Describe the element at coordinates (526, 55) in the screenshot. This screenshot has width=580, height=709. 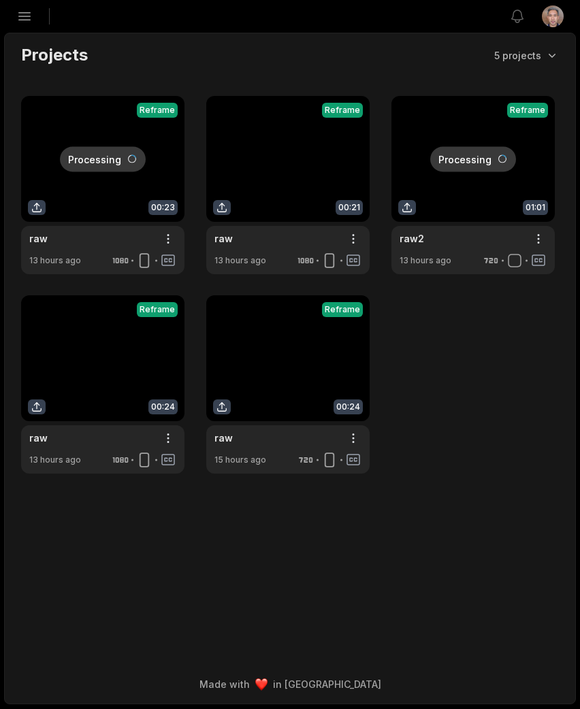
I see `button: 5 projects` at that location.